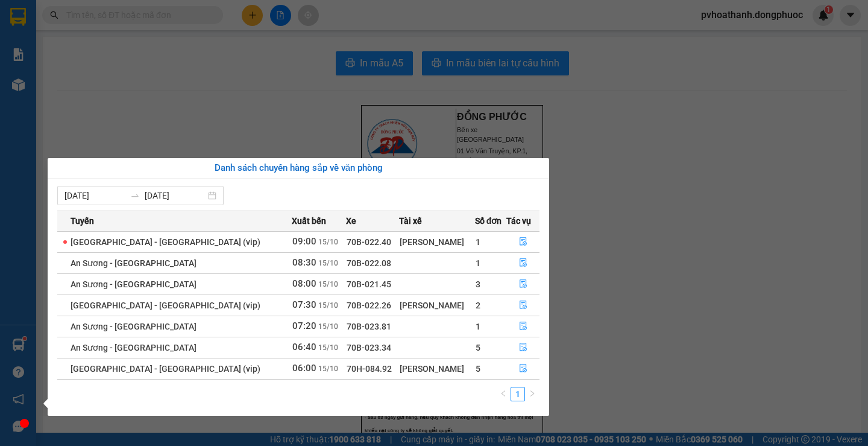  Describe the element at coordinates (130, 44) in the screenshot. I see `span: 01 Võ Văn Truyện, KP.1, Phường 2` at that location.